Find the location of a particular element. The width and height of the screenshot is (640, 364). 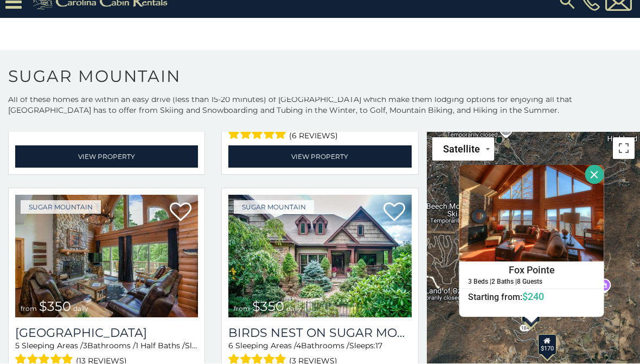

span: 6 is located at coordinates (231, 346).